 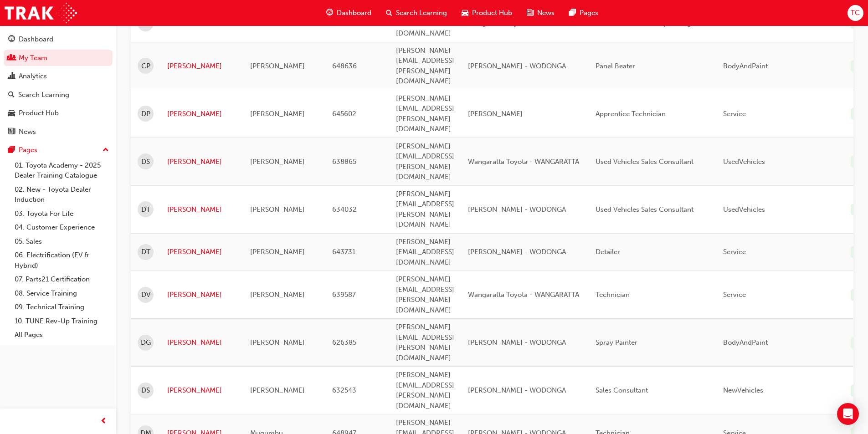 I want to click on a: All Pages, so click(x=61, y=335).